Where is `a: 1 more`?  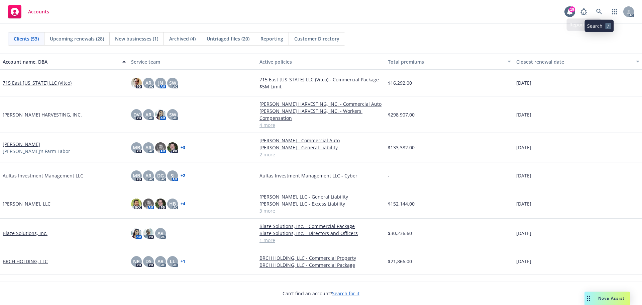
a: 1 more is located at coordinates (321, 240).